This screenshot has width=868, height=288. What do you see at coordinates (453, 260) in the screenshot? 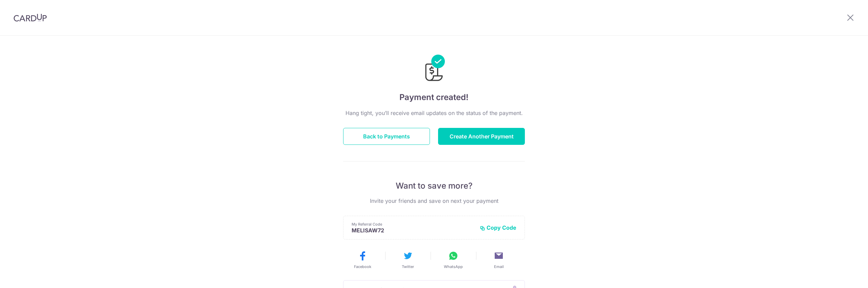
I see `button: WhatsApp` at bounding box center [453, 260].